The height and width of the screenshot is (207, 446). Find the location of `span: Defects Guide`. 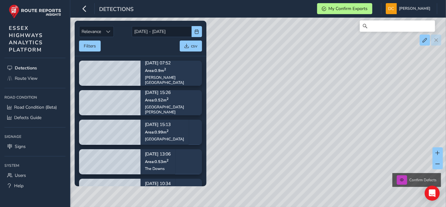

span: Defects Guide is located at coordinates (28, 117).